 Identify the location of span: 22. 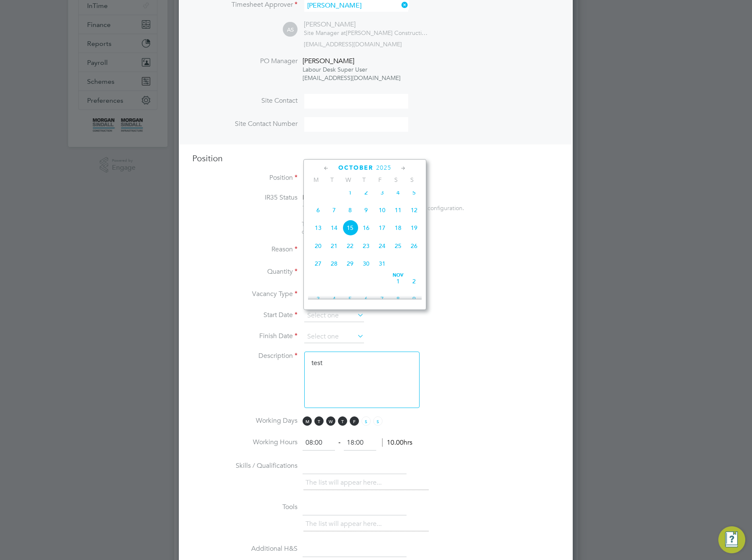
(350, 246).